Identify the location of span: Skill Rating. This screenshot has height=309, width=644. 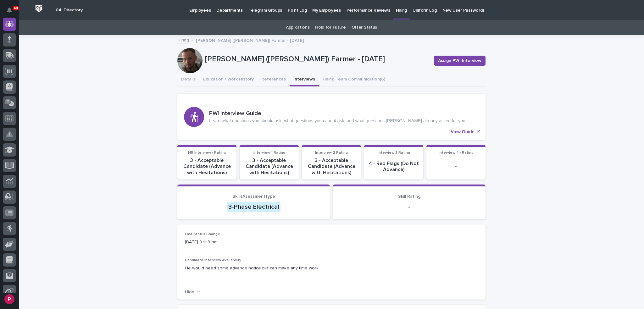
(409, 196).